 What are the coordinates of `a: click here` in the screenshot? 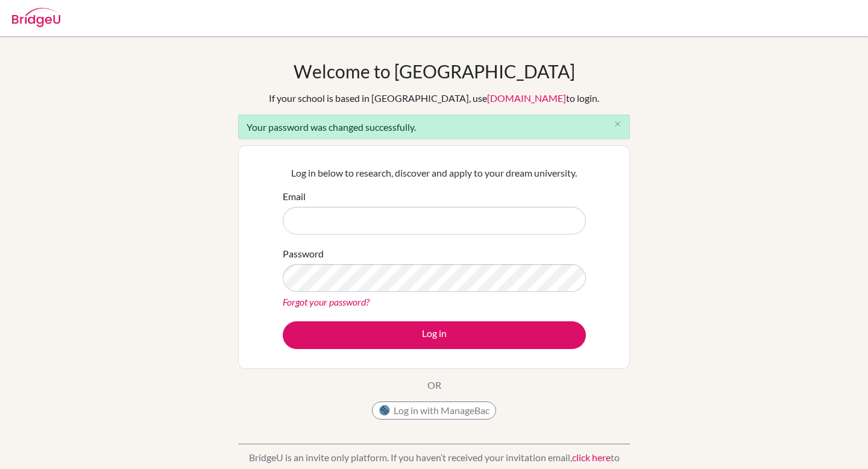 It's located at (591, 457).